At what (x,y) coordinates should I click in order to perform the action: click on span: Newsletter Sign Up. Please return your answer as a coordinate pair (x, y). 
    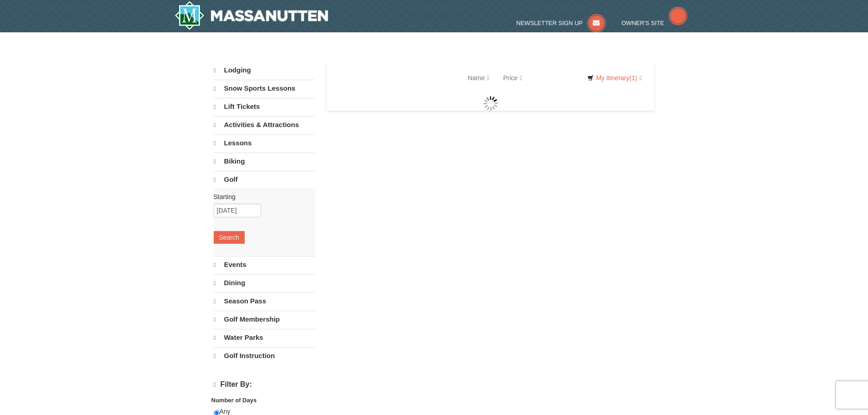
    Looking at the image, I should click on (549, 23).